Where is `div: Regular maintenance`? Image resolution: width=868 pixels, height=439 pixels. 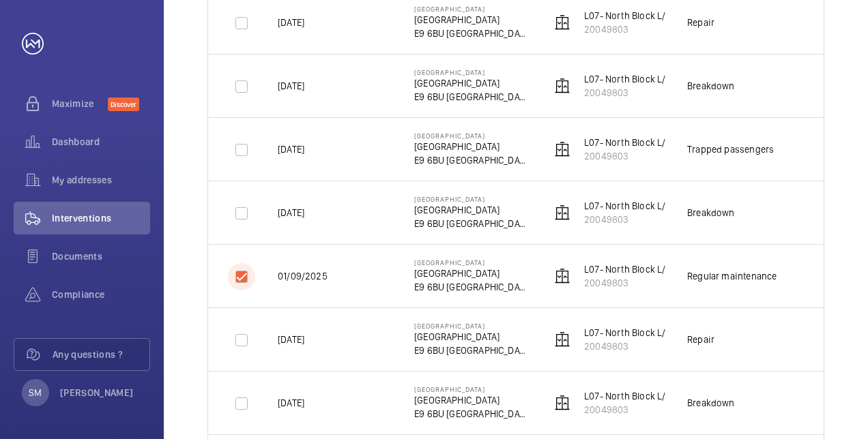 div: Regular maintenance is located at coordinates (731, 276).